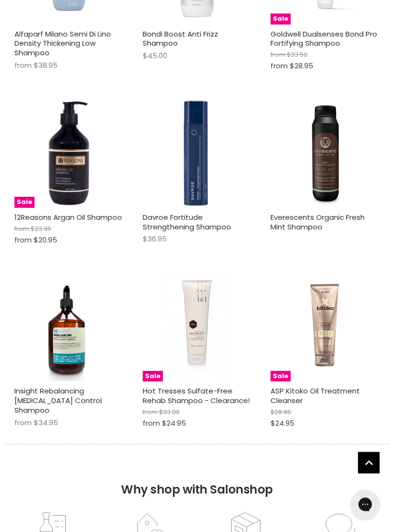  I want to click on button: Open gorgias live chat, so click(19, 18).